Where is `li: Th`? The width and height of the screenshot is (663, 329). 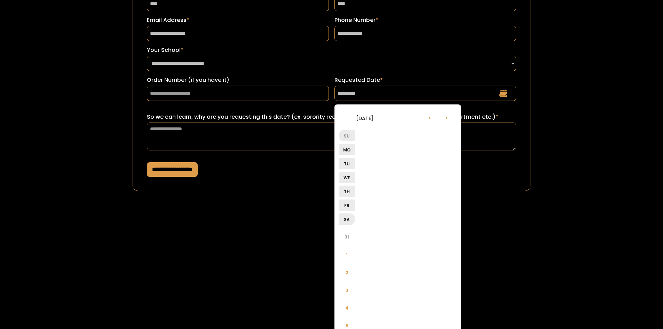
li: Th is located at coordinates (347, 191).